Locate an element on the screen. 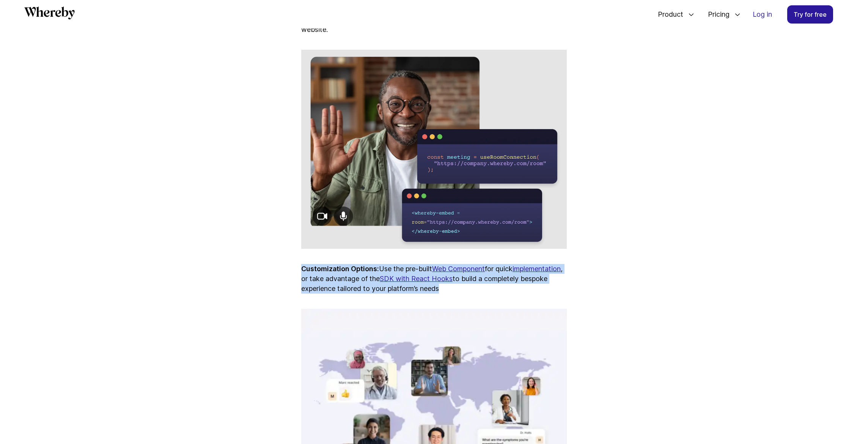  a: Log in is located at coordinates (762, 15).